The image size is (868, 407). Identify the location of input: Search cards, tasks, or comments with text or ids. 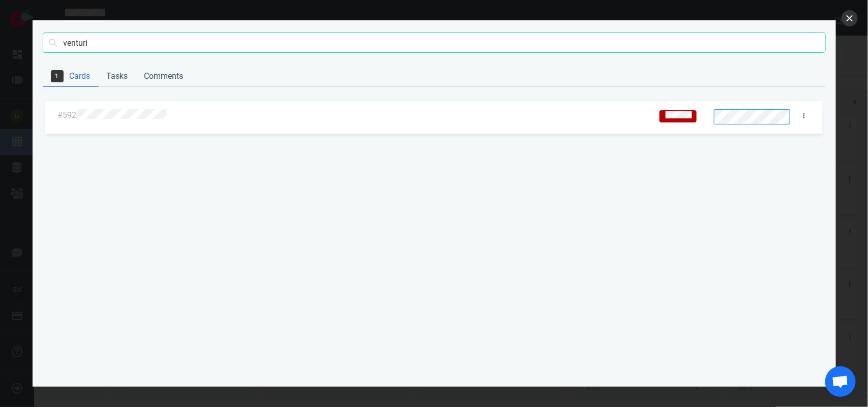
(434, 43).